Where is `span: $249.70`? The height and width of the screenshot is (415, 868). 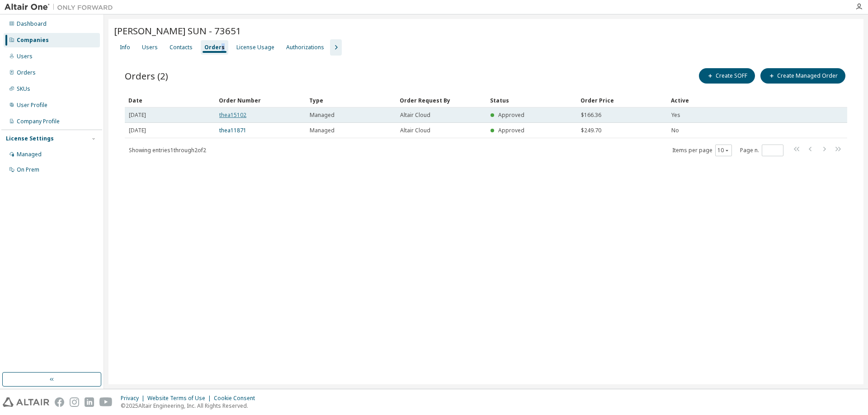 span: $249.70 is located at coordinates (591, 131).